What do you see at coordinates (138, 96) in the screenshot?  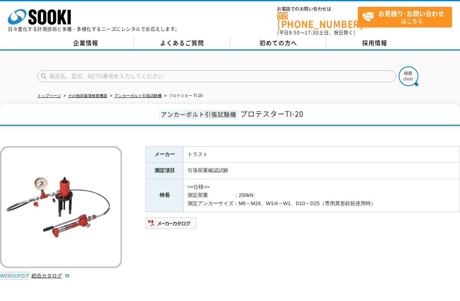 I see `a: アンカーボルト引張試験機` at bounding box center [138, 96].